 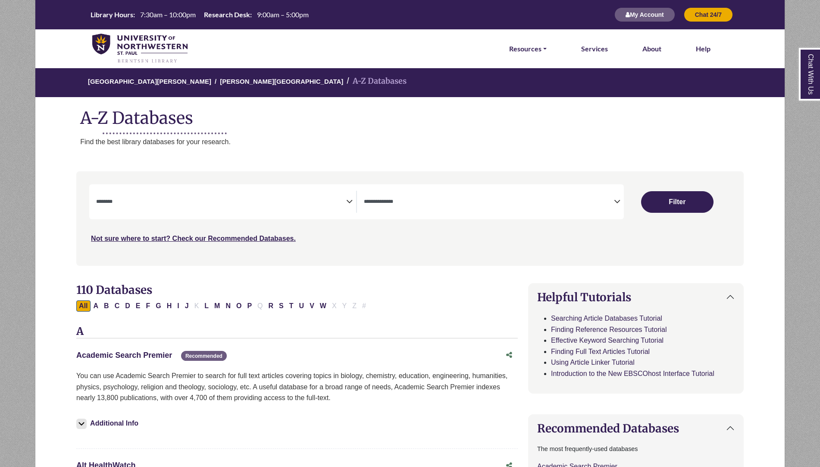 I want to click on button: Filter Results O, so click(x=239, y=306).